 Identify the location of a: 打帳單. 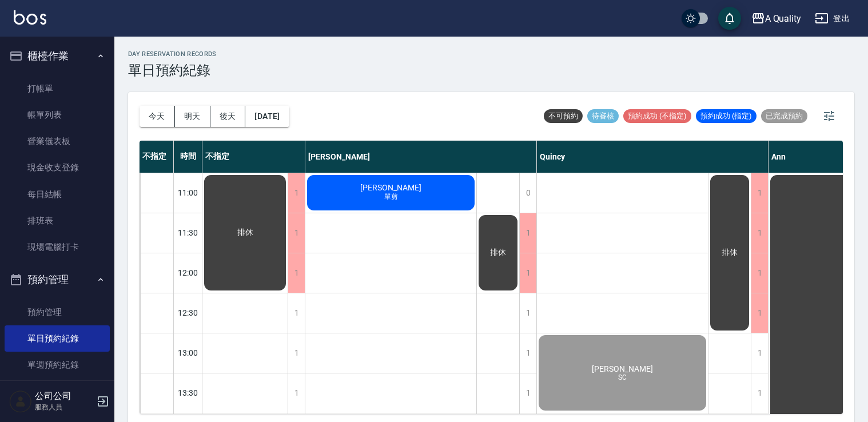
(57, 89).